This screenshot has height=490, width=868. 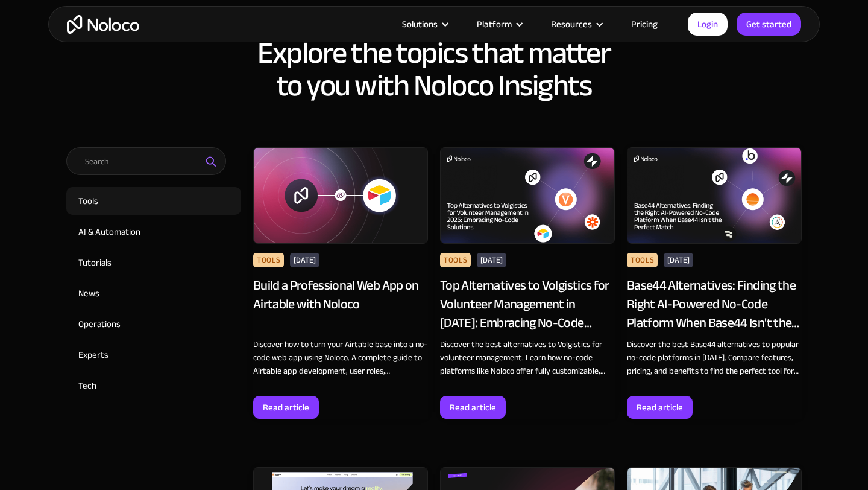 What do you see at coordinates (341, 304) in the screenshot?
I see `div: Build a Professional Web App on Airtable with Noloco` at bounding box center [341, 304].